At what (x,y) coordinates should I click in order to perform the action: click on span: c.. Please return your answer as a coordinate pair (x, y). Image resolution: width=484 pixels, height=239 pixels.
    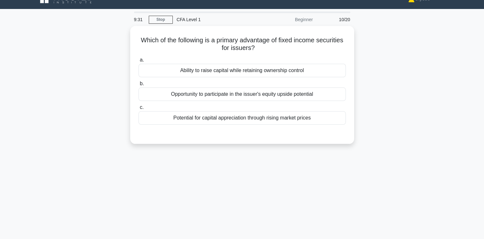
    Looking at the image, I should click on (142, 107).